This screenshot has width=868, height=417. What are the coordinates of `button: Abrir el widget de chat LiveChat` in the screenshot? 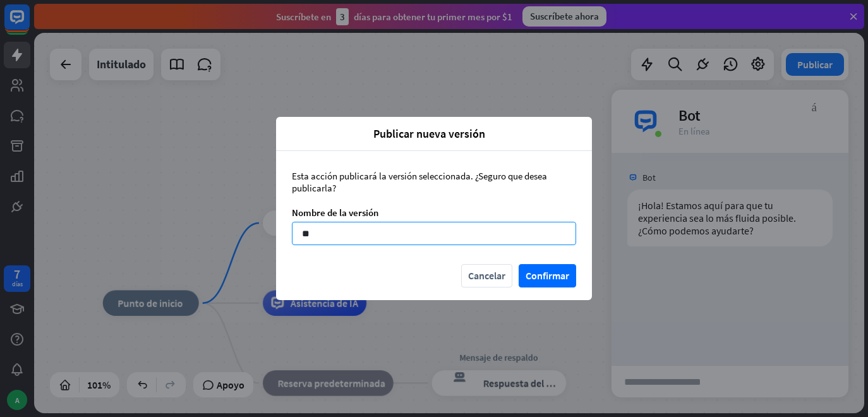 It's located at (29, 24).